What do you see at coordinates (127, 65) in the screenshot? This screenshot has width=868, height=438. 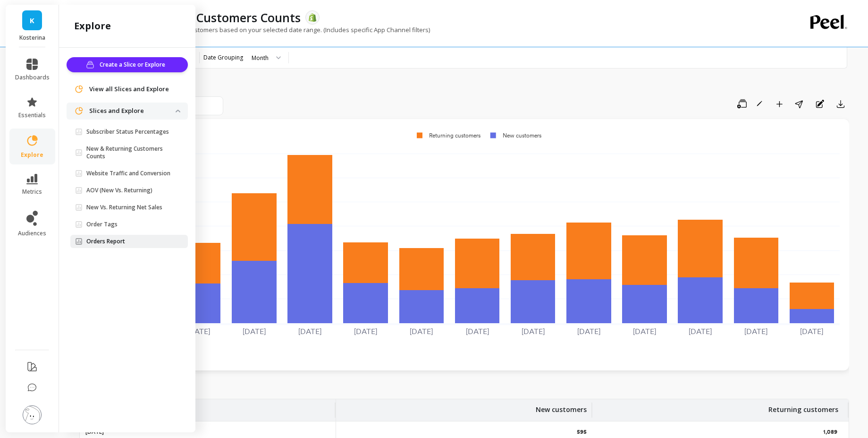 I see `button: Create a Slice or Explore` at bounding box center [127, 65].